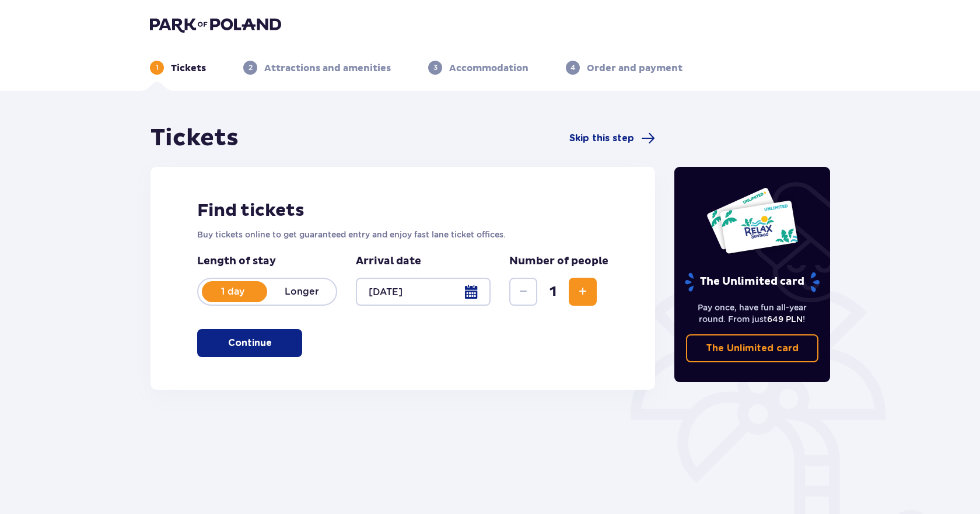 Image resolution: width=980 pixels, height=514 pixels. What do you see at coordinates (215, 24) in the screenshot?
I see `img: Park of Poland logo` at bounding box center [215, 24].